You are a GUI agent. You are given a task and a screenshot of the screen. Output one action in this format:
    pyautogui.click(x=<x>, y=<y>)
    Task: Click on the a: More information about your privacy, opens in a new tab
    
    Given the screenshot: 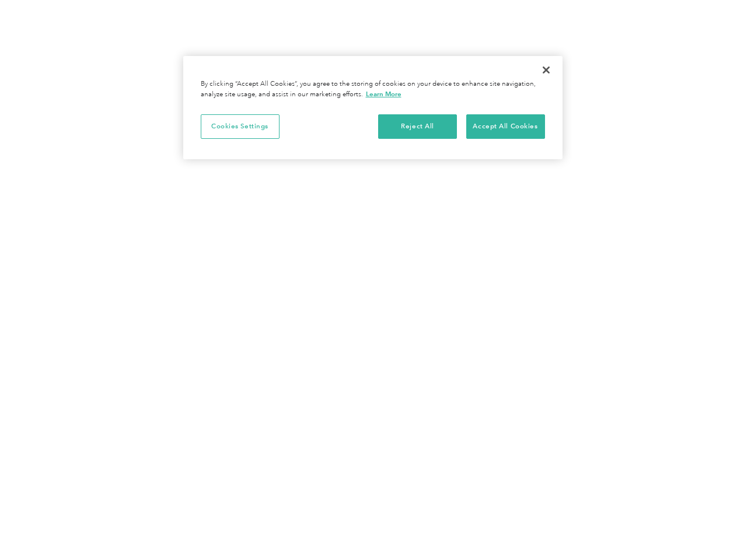 What is the action you would take?
    pyautogui.click(x=383, y=94)
    